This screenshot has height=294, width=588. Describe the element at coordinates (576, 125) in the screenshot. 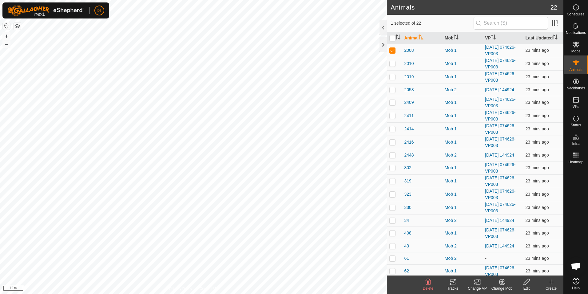

I see `span: Status` at that location.